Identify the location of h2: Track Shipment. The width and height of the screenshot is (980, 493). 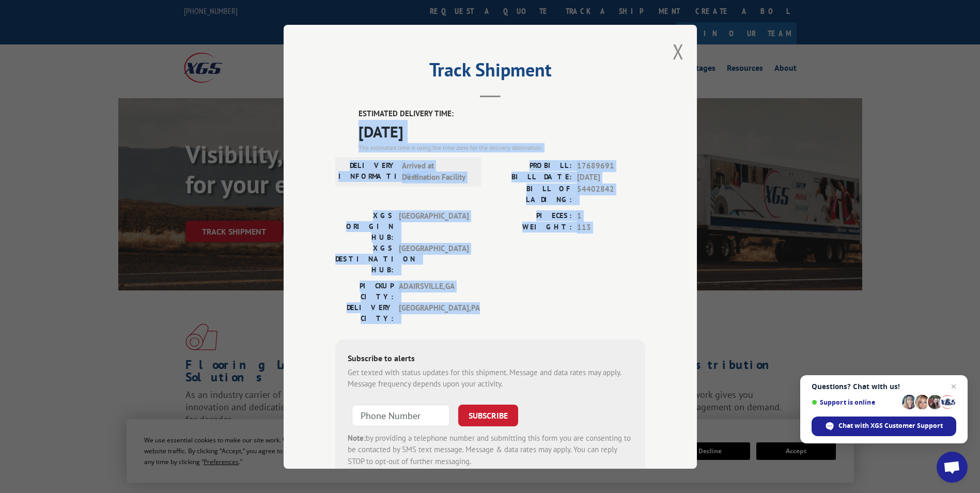
(491, 72).